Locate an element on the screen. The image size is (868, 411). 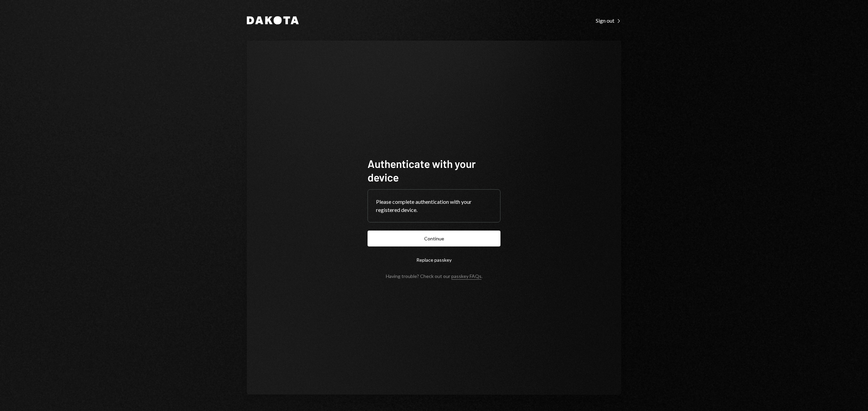
div: Sign out is located at coordinates (608, 21).